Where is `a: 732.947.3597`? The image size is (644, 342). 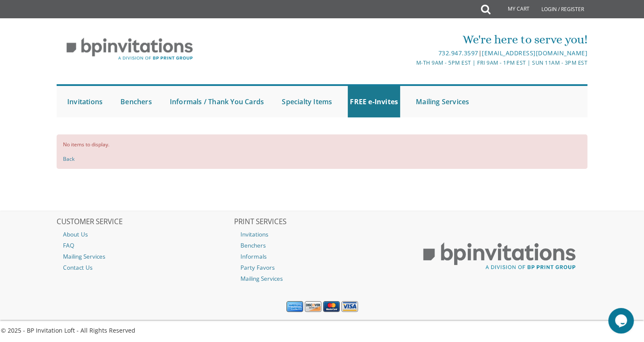 a: 732.947.3597 is located at coordinates (458, 53).